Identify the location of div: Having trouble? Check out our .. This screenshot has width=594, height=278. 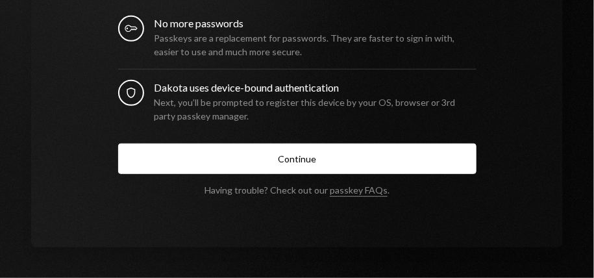
(297, 190).